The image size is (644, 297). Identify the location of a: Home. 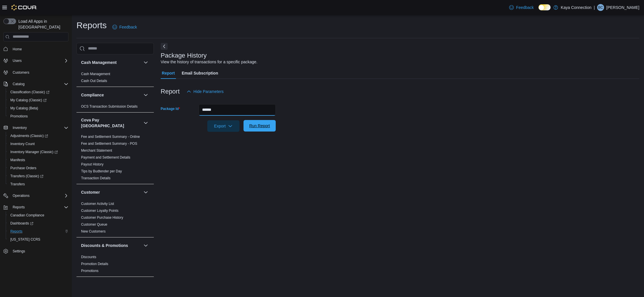
(17, 49).